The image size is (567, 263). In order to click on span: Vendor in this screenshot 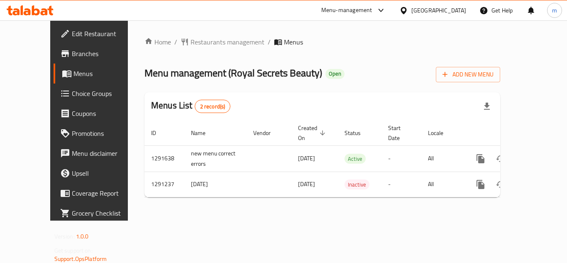, I will do `click(268, 133)`.